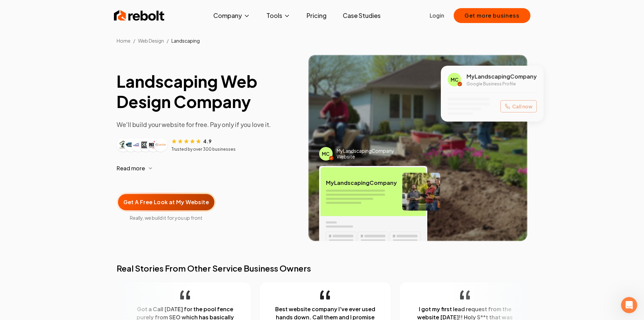 The width and height of the screenshot is (644, 320). I want to click on img: Landscaping team, so click(421, 192).